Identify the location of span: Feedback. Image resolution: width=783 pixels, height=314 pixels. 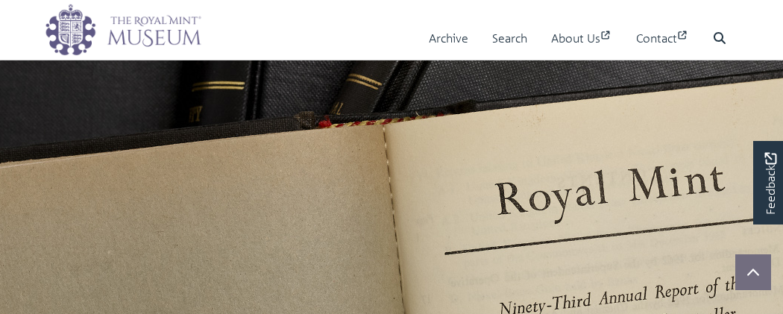
(771, 184).